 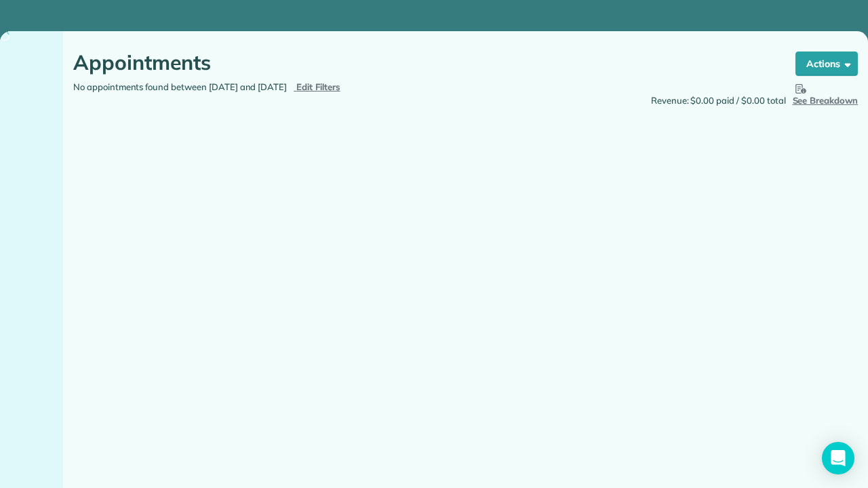 What do you see at coordinates (718, 101) in the screenshot?
I see `span: Revenue: $0.00 paid / $0.00 total` at bounding box center [718, 101].